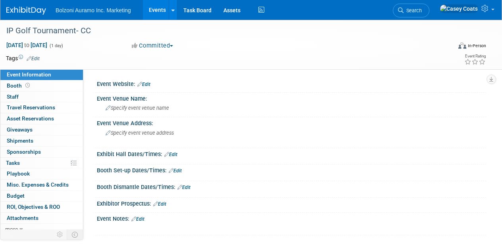 This screenshot has width=502, height=250. Describe the element at coordinates (11, 229) in the screenshot. I see `span: more` at that location.